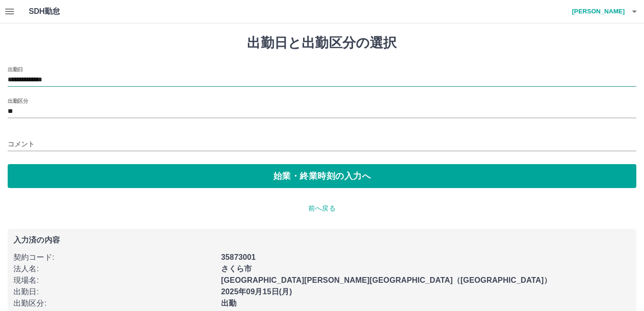 The height and width of the screenshot is (311, 644). I want to click on h1: 出勤日と出勤区分の選択, so click(322, 43).